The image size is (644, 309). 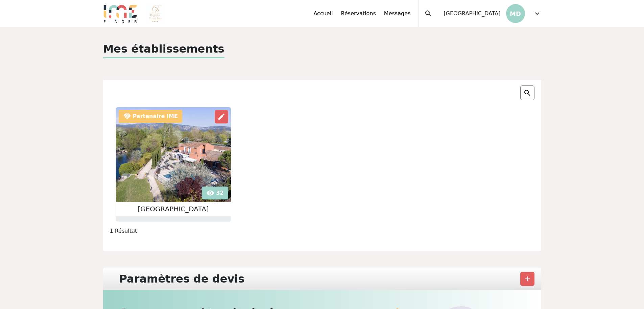 I want to click on span: add, so click(x=528, y=278).